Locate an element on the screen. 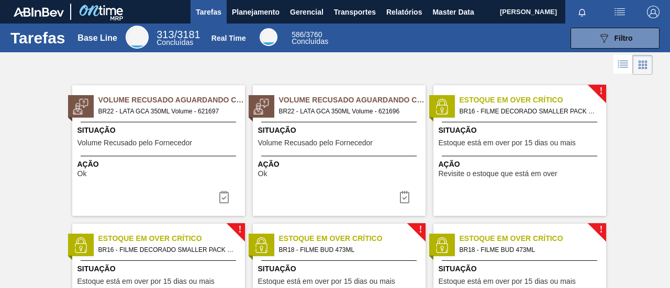 The image size is (670, 288). span: / 3181 is located at coordinates (178, 35).